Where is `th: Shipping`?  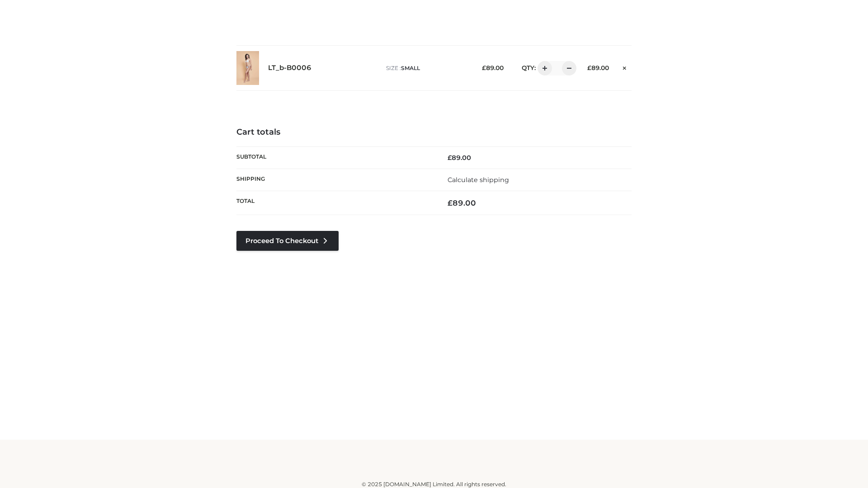 th: Shipping is located at coordinates (335, 179).